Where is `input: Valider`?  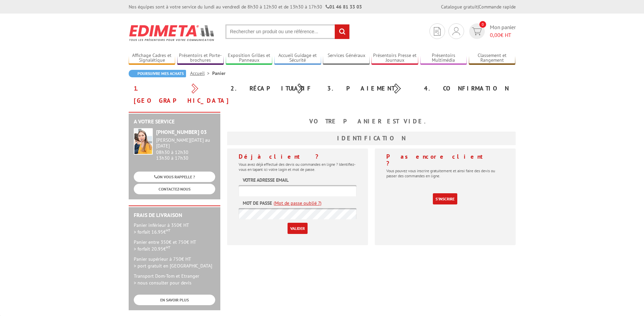
input: Valider is located at coordinates (297, 228).